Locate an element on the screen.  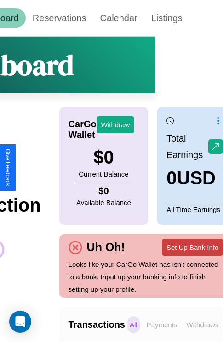
button: Withdraw is located at coordinates (116, 124).